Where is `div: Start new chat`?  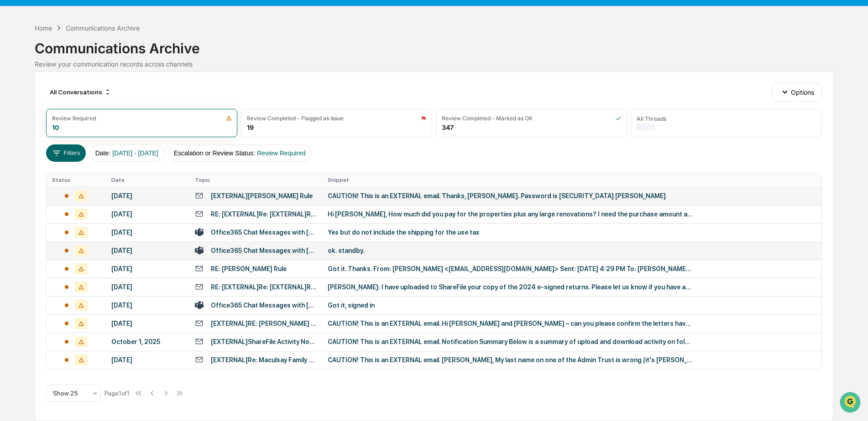 div: Start new chat is located at coordinates (95, 74).